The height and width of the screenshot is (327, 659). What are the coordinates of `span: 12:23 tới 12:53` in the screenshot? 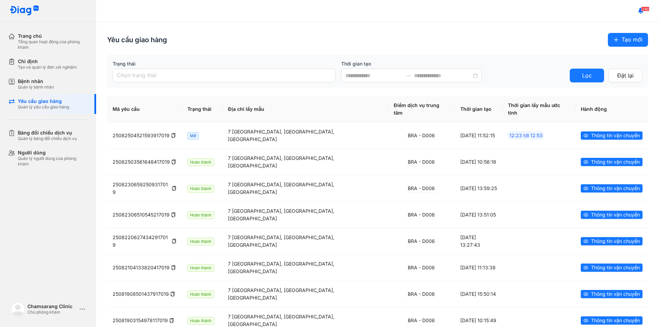 It's located at (526, 135).